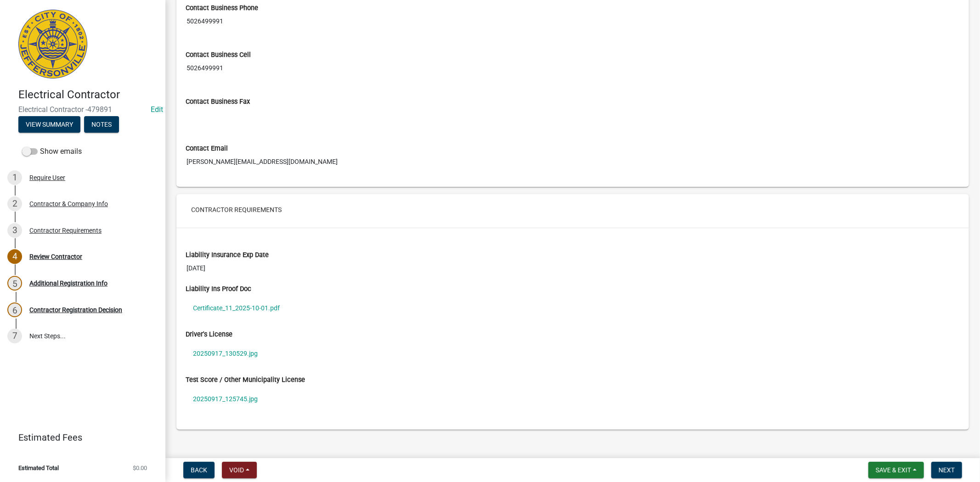  What do you see at coordinates (15, 283) in the screenshot?
I see `div: 5` at bounding box center [15, 283].